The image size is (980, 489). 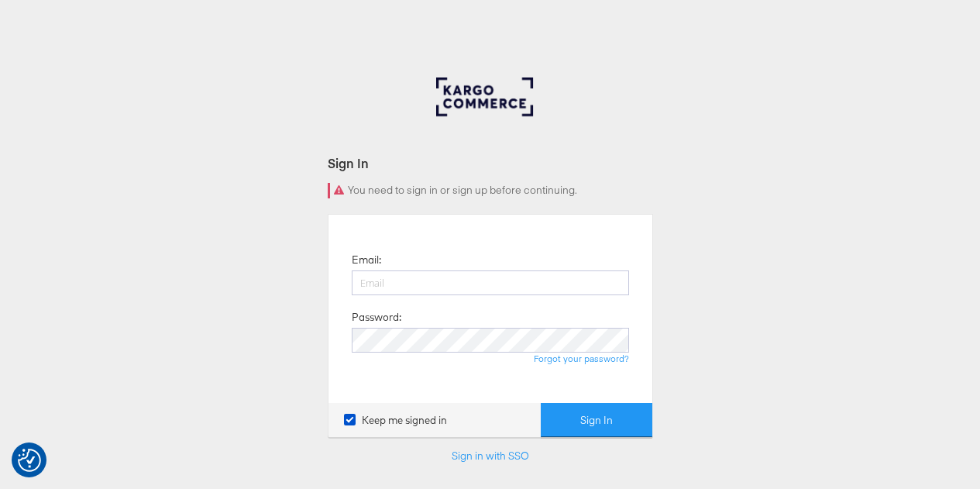 I want to click on a: Forgot your password?, so click(x=581, y=358).